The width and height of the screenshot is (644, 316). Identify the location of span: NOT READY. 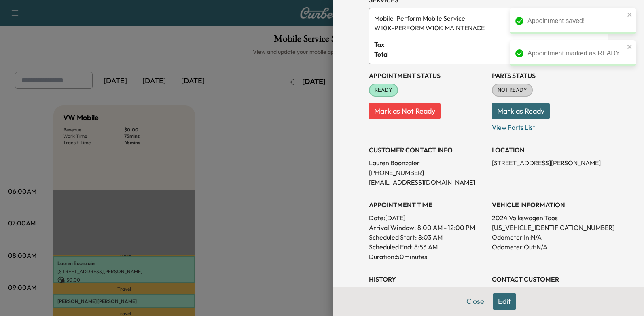
(512, 90).